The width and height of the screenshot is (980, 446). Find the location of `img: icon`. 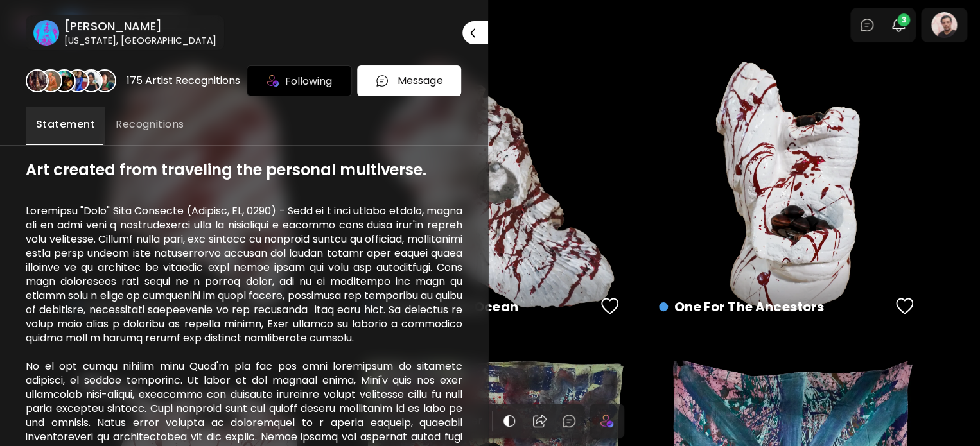

img: icon is located at coordinates (273, 81).